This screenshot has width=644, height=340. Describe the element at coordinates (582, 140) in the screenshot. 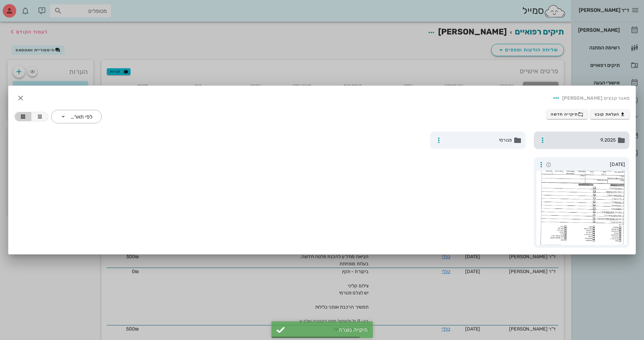

I see `span: 9.2025` at that location.